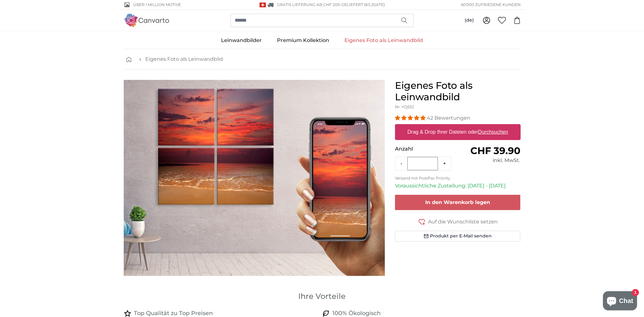 The image size is (644, 317). Describe the element at coordinates (309, 5) in the screenshot. I see `span: GRATIS Lieferung ab CHF 200` at that location.